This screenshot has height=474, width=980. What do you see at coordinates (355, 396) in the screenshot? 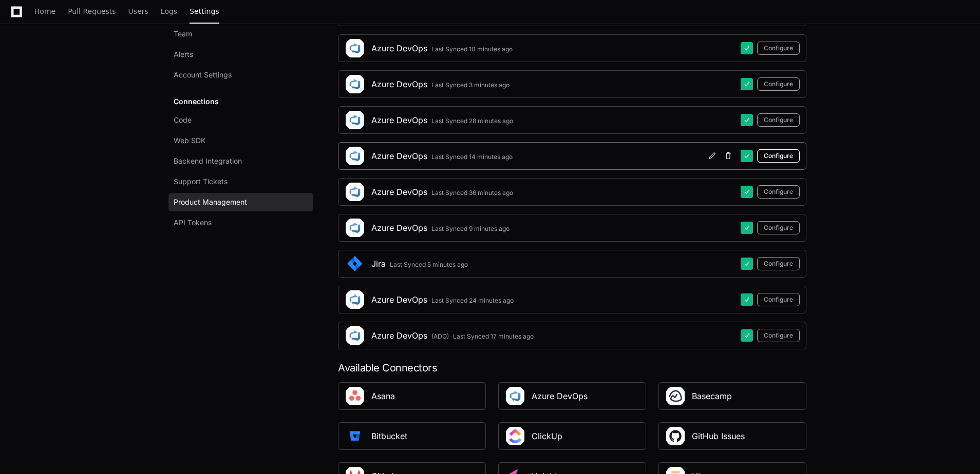
I see `img: asana-square-logo2.jpeg` at bounding box center [355, 396].